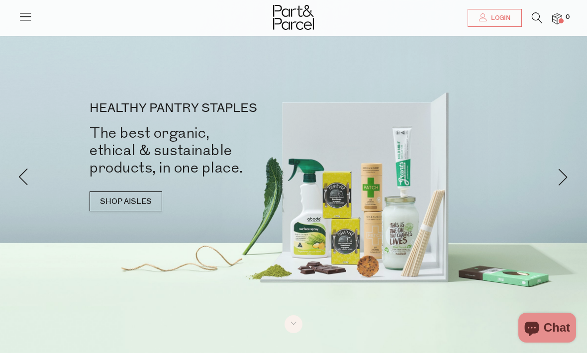  What do you see at coordinates (568, 17) in the screenshot?
I see `span: 0` at bounding box center [568, 17].